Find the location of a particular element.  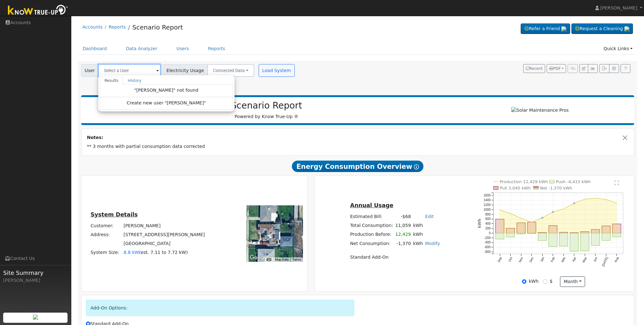

td: System Size is located at coordinates (164, 252).